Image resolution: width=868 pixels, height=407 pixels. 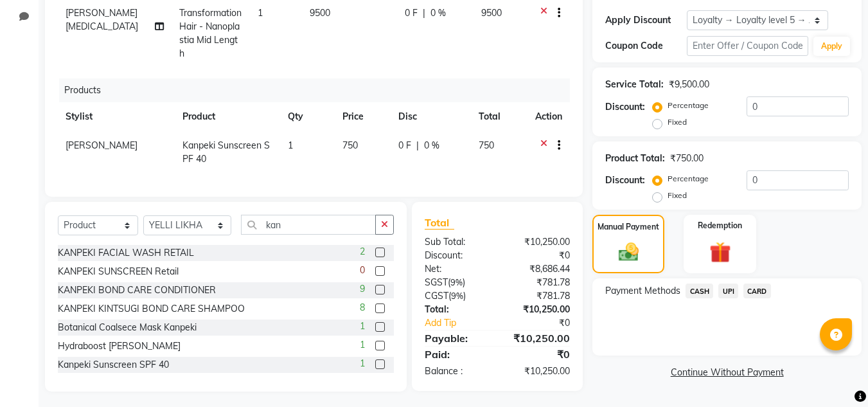 What do you see at coordinates (363, 116) in the screenshot?
I see `th: Price` at bounding box center [363, 116].